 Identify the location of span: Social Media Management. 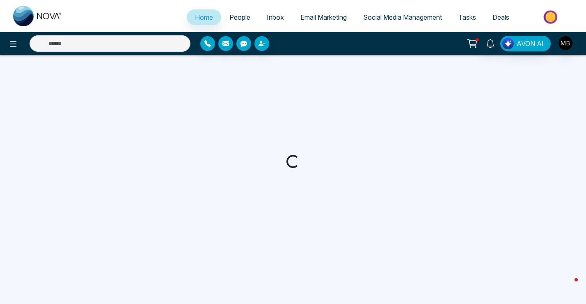
(403, 17).